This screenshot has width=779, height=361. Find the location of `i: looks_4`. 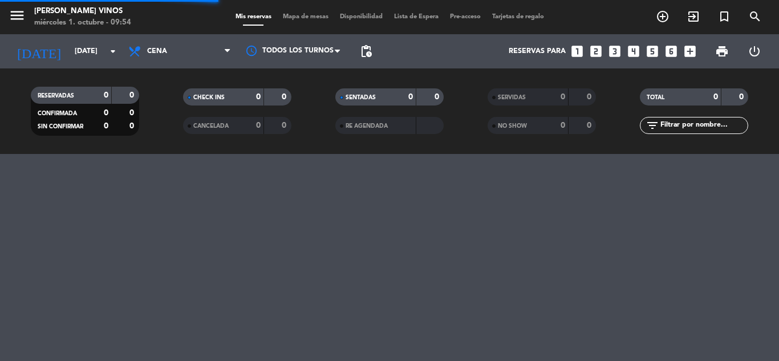

i: looks_4 is located at coordinates (634, 51).